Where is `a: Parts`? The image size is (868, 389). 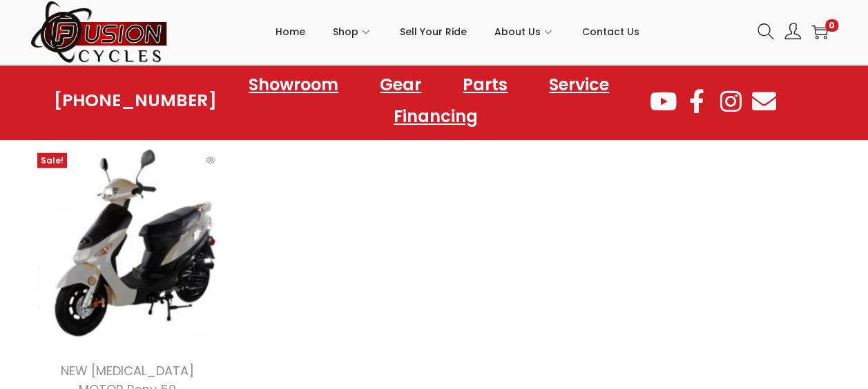 a: Parts is located at coordinates (485, 85).